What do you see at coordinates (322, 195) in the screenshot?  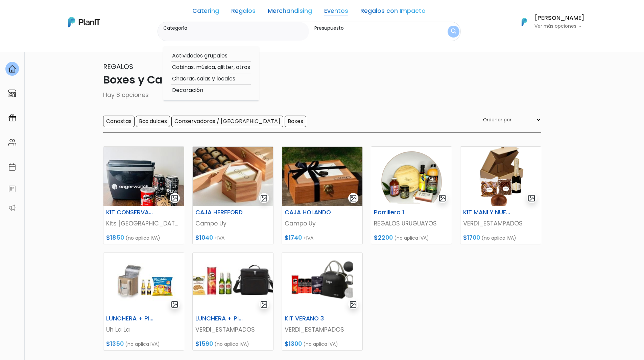 I see `a: gallery-light CAJA HOLANDO Campo Uy $1740 +IVA` at bounding box center [322, 195].